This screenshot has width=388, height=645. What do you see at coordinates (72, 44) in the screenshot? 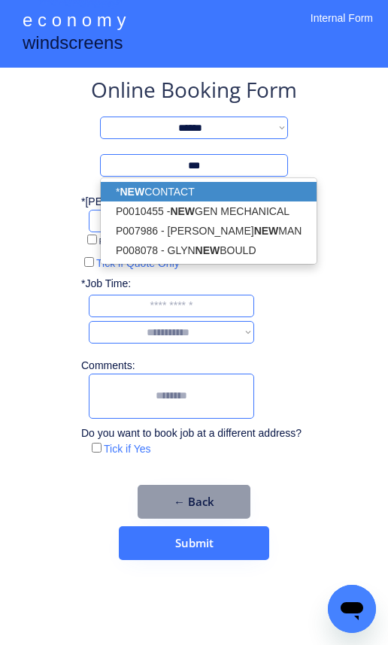
I see `div: windscreens` at bounding box center [72, 44].